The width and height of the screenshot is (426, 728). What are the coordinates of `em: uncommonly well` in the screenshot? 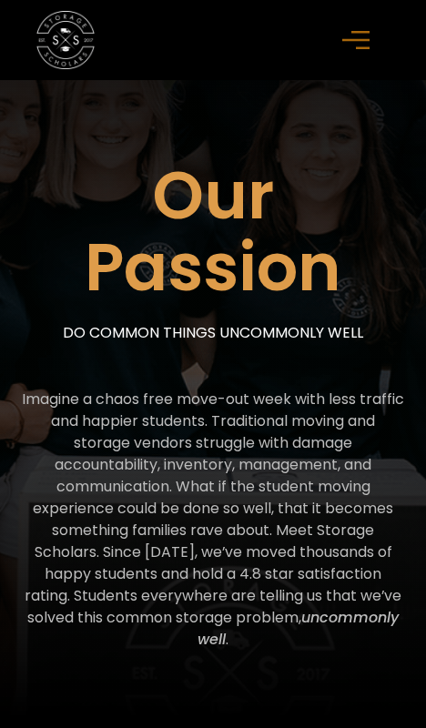 It's located at (297, 628).